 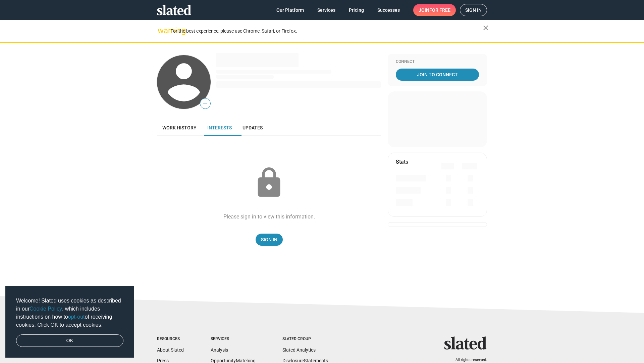 What do you see at coordinates (299, 349) in the screenshot?
I see `a: Slated Analytics` at bounding box center [299, 349].